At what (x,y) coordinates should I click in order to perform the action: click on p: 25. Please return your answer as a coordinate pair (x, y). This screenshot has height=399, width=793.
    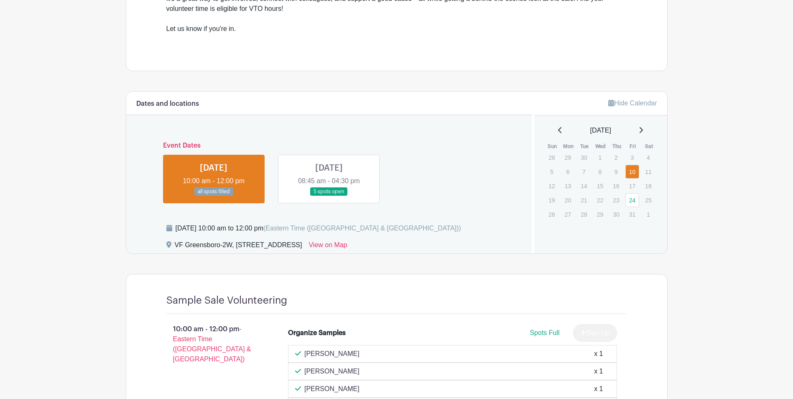
    Looking at the image, I should click on (648, 200).